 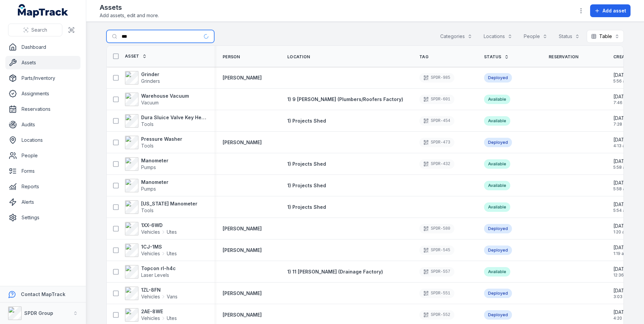 What do you see at coordinates (39, 313) in the screenshot?
I see `strong: SPDR Group` at bounding box center [39, 313].